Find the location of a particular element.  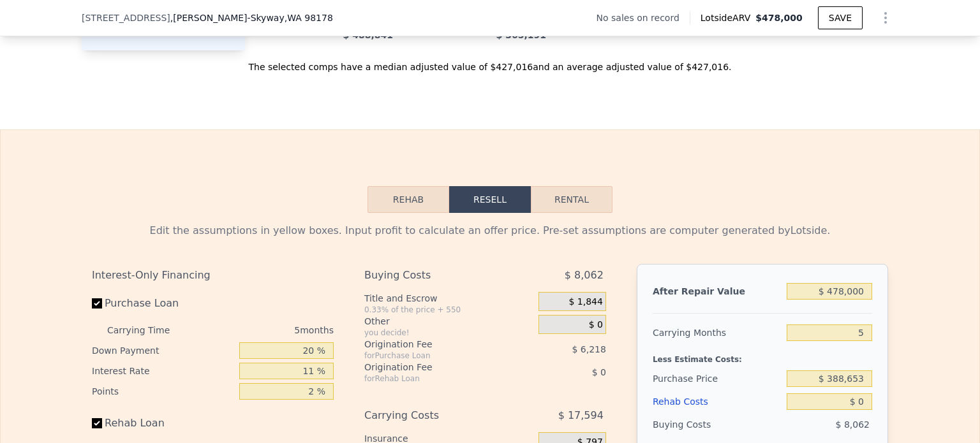

div: you decide! is located at coordinates (448, 333).